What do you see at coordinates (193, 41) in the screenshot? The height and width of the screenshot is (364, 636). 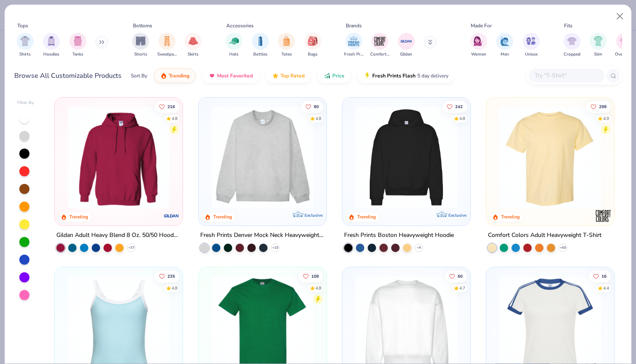 I see `img: Skirts Image` at bounding box center [193, 41].